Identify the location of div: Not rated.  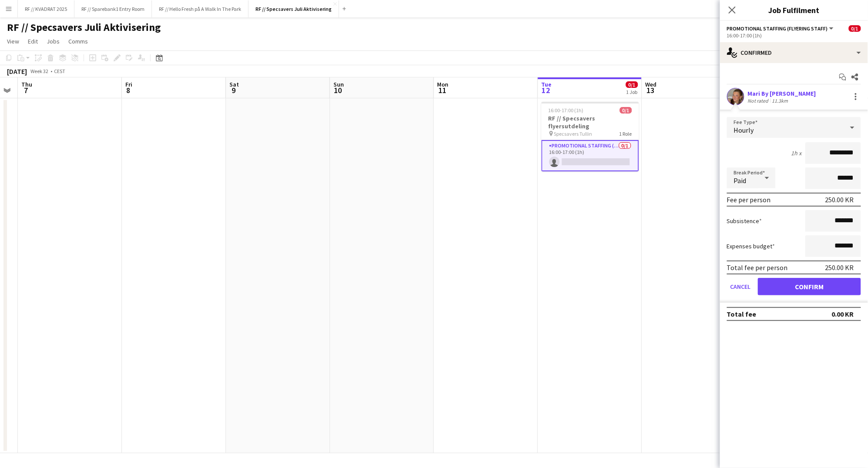
(759, 100).